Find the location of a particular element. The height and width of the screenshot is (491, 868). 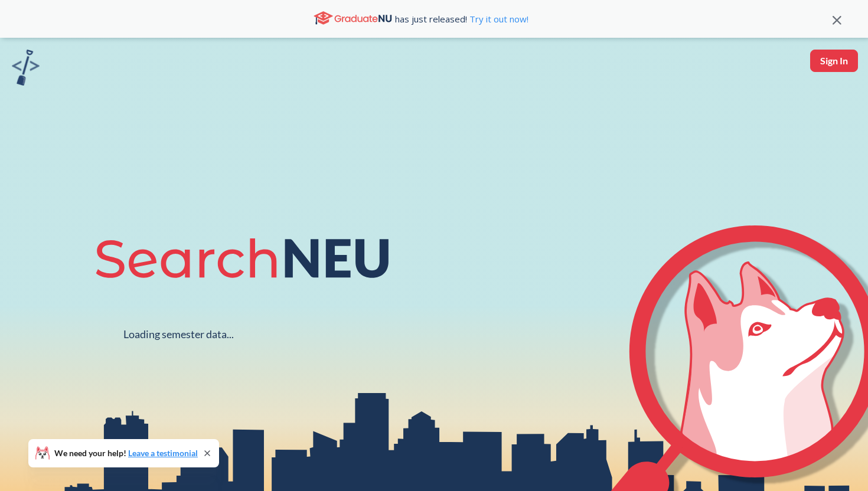

a: Try it out now! is located at coordinates (498, 19).